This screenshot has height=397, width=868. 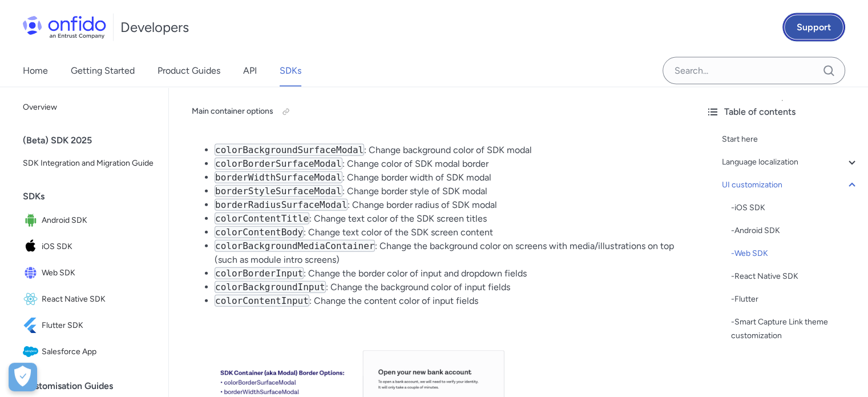 I want to click on li: : Change the background color of input fields, so click(x=444, y=287).